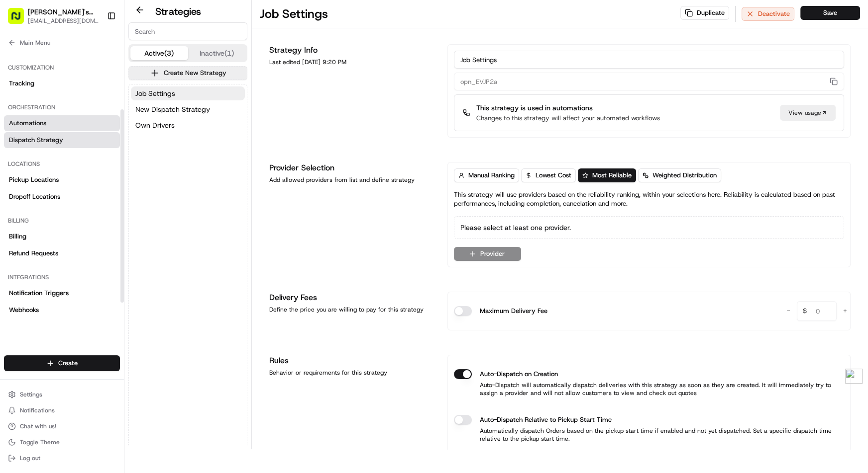 The width and height of the screenshot is (868, 473). I want to click on button: Weighted Distribution, so click(679, 175).